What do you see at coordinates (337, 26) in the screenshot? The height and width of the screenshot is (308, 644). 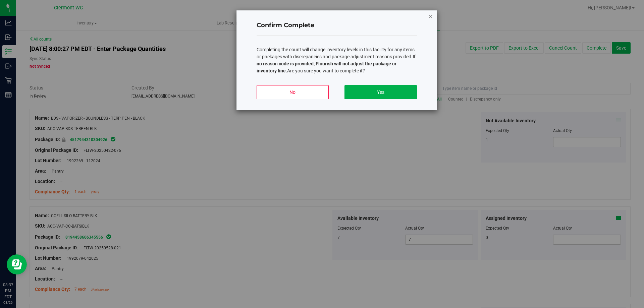 I see `h4: Confirm Complete` at bounding box center [337, 26].